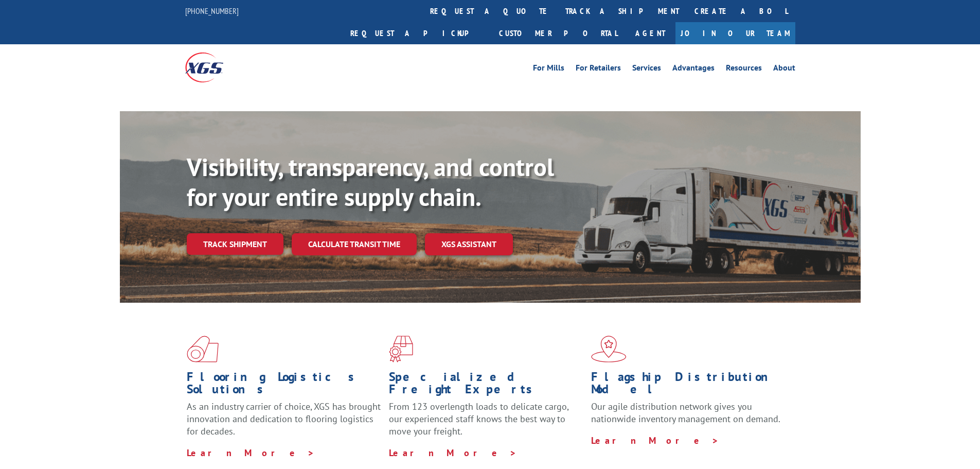 The width and height of the screenshot is (980, 469). I want to click on img: xgs-icon-focused-on-flooring-red, so click(401, 349).